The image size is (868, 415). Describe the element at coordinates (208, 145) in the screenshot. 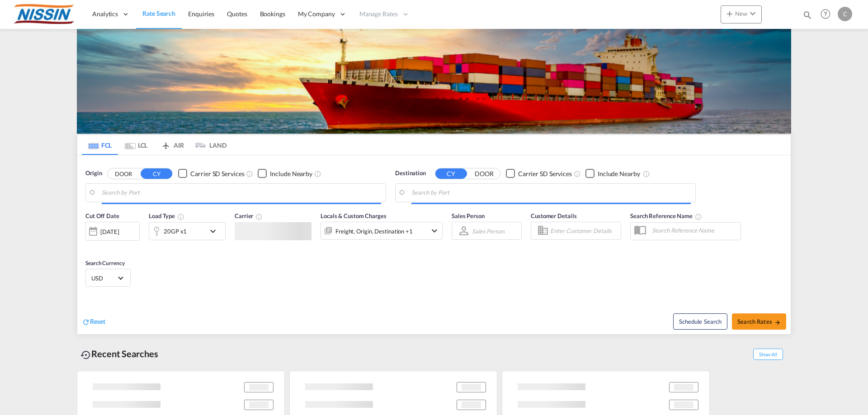

I see `md-tab-item: LAND` at that location.